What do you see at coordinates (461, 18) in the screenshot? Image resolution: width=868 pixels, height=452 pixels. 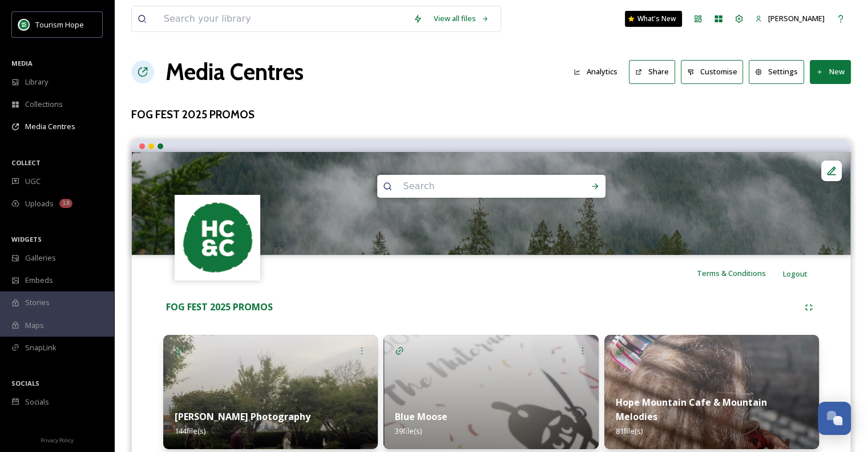 I see `div: View all files` at bounding box center [461, 18].